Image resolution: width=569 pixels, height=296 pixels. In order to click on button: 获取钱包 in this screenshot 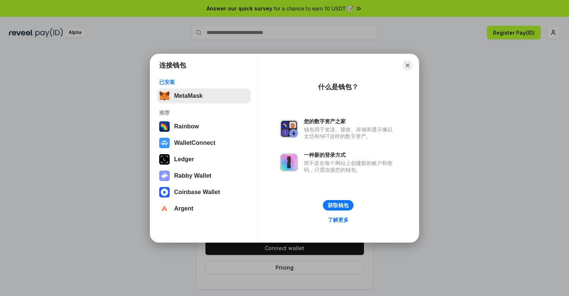, I will do `click(338, 205)`.